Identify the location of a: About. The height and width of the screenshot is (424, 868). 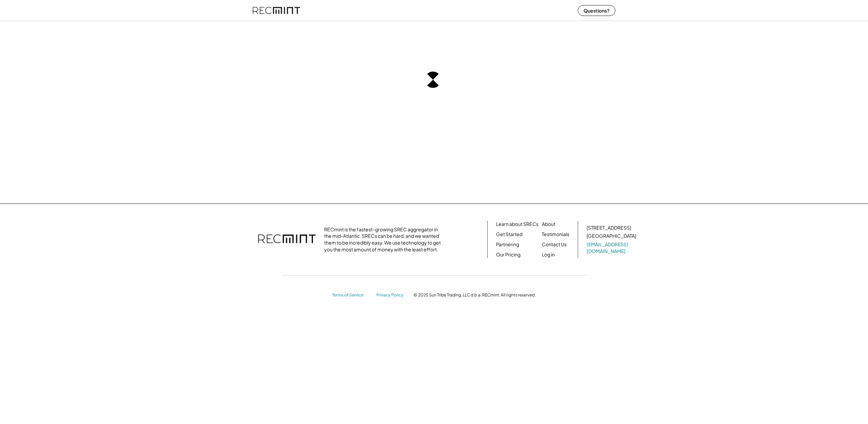
(548, 224).